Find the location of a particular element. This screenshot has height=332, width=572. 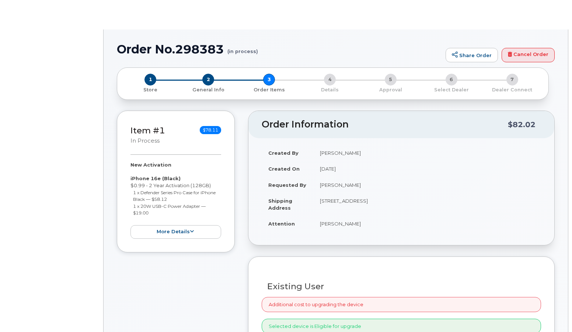

strong: iPhone 16e (Black) is located at coordinates (156, 178).